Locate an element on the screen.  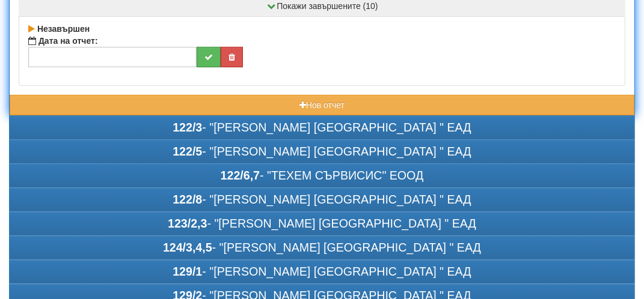
b: 123/2,3 is located at coordinates (187, 223).